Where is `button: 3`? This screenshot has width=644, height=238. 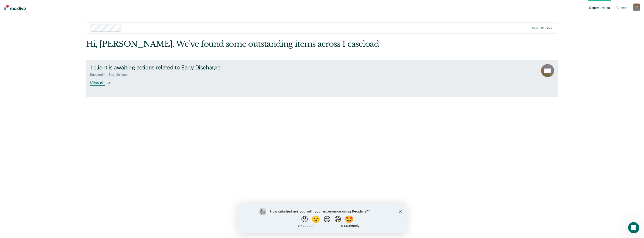
button: 3 is located at coordinates (89, 16).